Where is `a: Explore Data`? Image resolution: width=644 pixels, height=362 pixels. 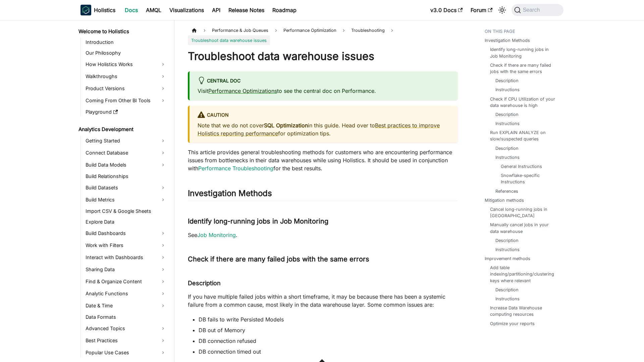 a: Explore Data is located at coordinates (126, 222).